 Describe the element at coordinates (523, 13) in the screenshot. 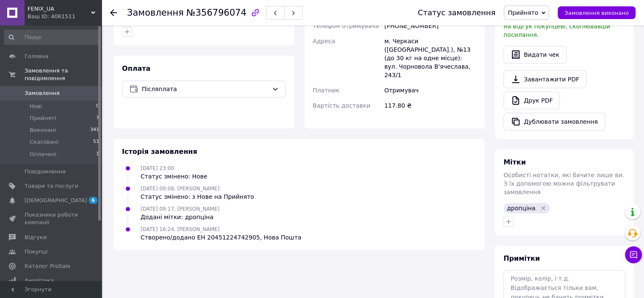

I see `span: Прийнято` at that location.